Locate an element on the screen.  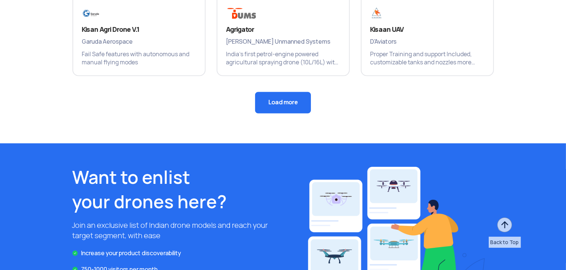
p: Fail Safe features with autonomous and manual flying modes is located at coordinates (139, 58).